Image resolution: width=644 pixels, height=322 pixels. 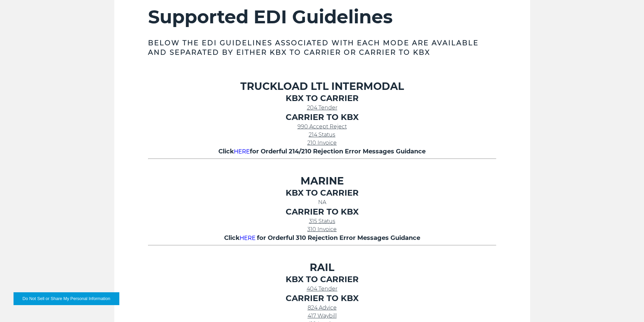 What do you see at coordinates (322, 308) in the screenshot?
I see `a: 824 Advice` at bounding box center [322, 308].